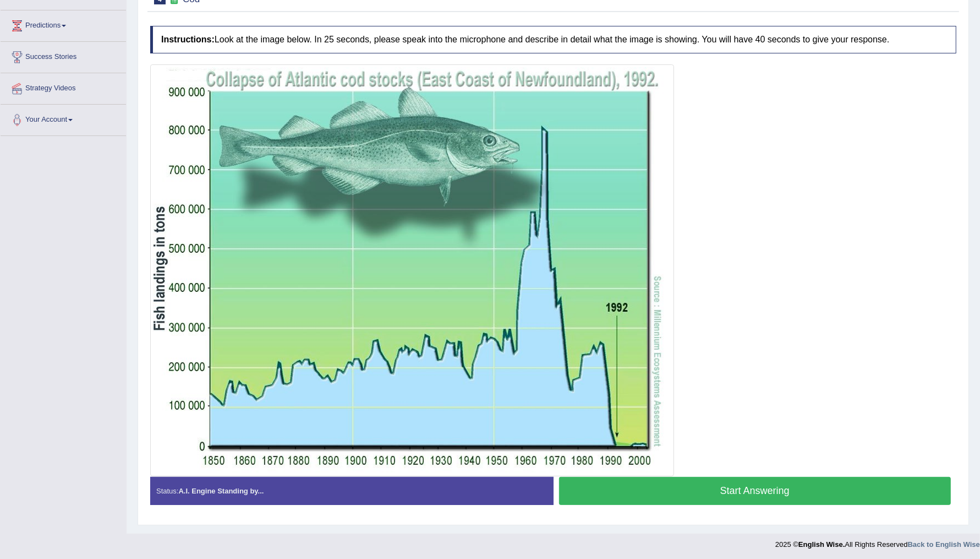  Describe the element at coordinates (188, 39) in the screenshot. I see `b: Instructions:` at that location.